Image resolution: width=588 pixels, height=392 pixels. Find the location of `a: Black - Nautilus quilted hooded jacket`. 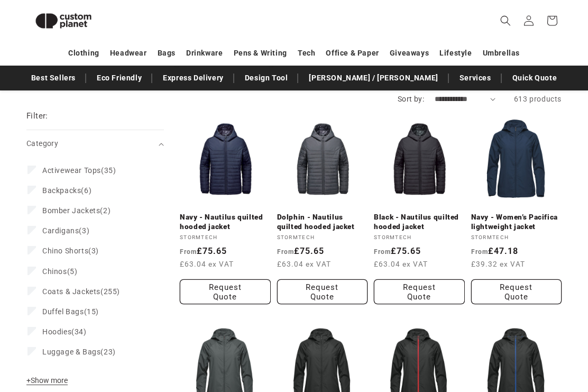

a: Black - Nautilus quilted hooded jacket is located at coordinates (419, 222).